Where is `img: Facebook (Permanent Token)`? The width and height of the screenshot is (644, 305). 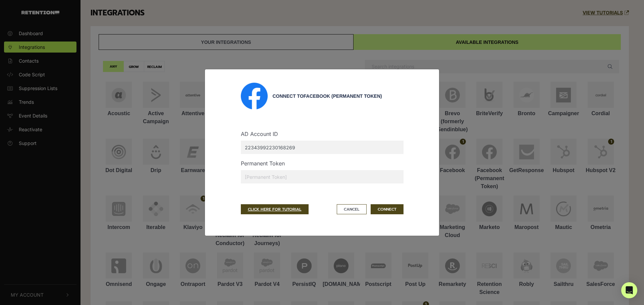
img: Facebook (Permanent Token) is located at coordinates (254, 96).